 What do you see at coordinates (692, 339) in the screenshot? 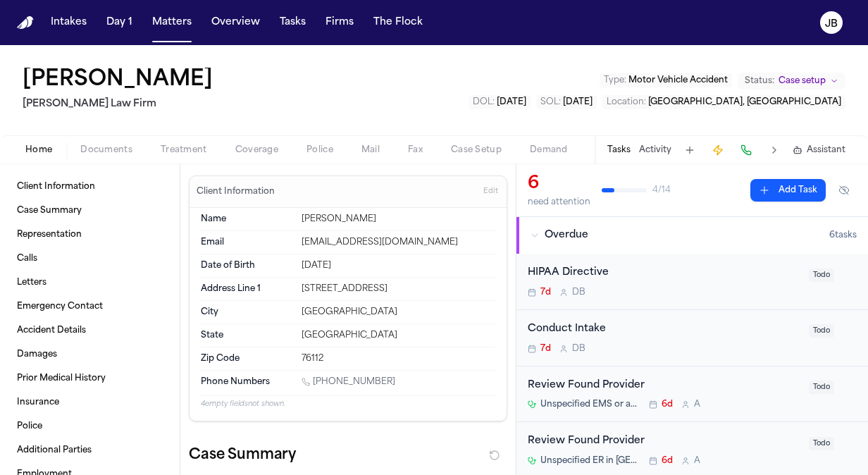
I see `div: Open task: Conduct Intake` at bounding box center [692, 339].